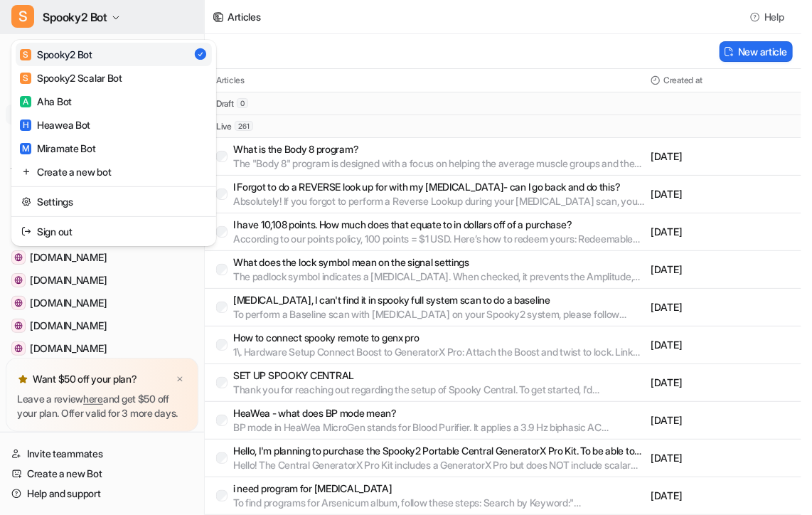  I want to click on div: Heawea Bot, so click(55, 124).